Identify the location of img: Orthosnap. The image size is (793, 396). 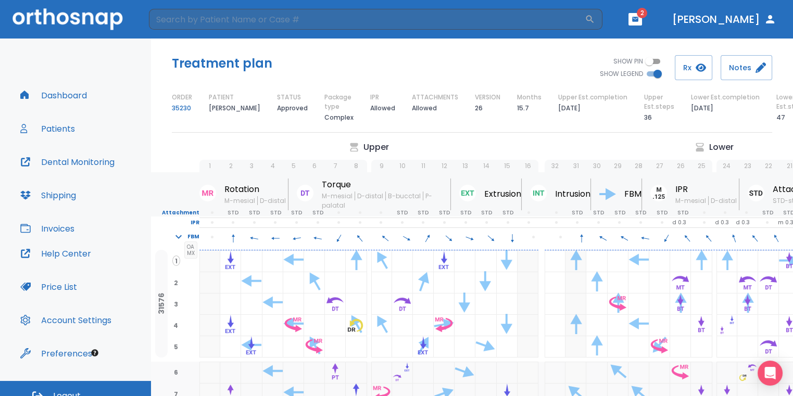
(68, 19).